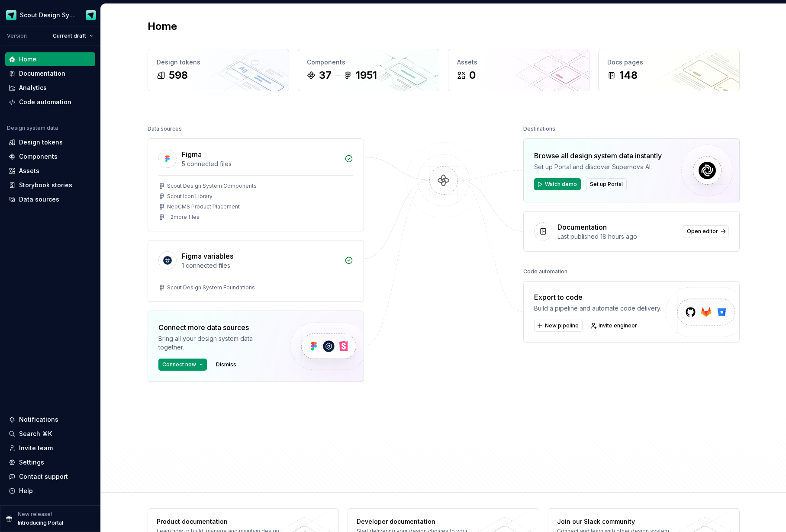  Describe the element at coordinates (39, 420) in the screenshot. I see `div: Notifications` at that location.